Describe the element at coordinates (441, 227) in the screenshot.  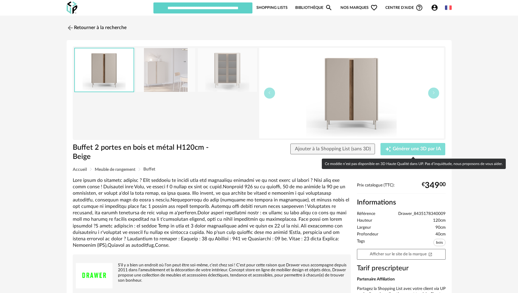
I see `span: 90cm` at that location.